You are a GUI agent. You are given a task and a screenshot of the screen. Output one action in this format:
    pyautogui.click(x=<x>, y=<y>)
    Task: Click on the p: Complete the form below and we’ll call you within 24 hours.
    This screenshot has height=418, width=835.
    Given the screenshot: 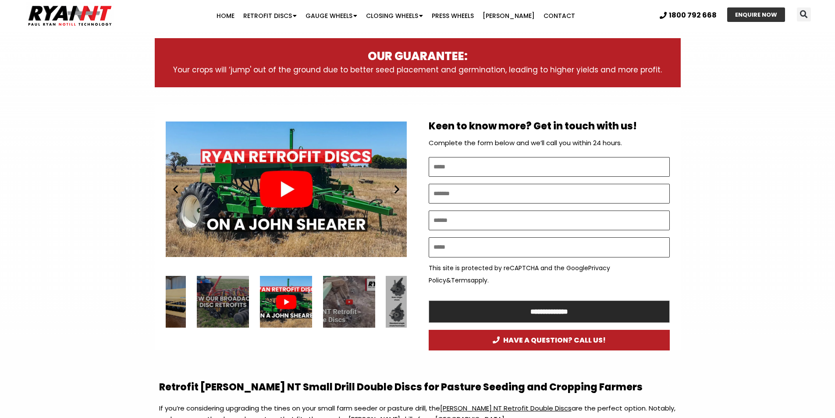 What is the action you would take?
    pyautogui.click(x=549, y=143)
    